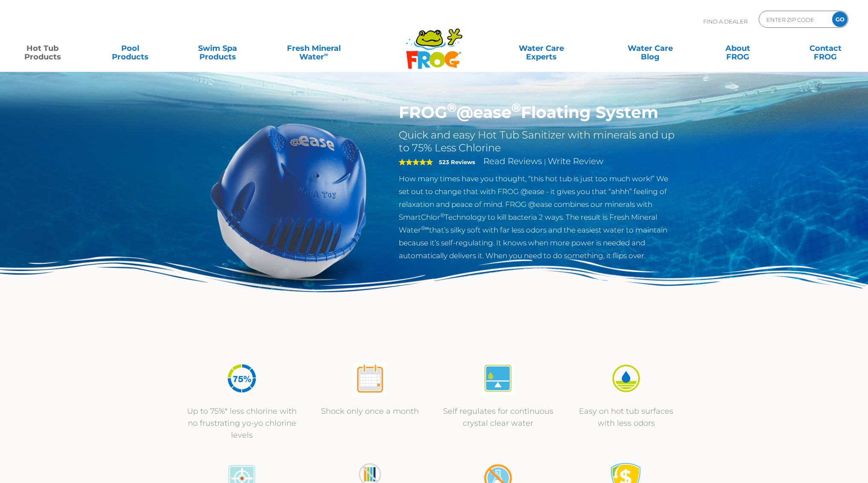 This screenshot has width=868, height=483. What do you see at coordinates (313, 48) in the screenshot?
I see `a: Fresh MineralWater∞` at bounding box center [313, 48].